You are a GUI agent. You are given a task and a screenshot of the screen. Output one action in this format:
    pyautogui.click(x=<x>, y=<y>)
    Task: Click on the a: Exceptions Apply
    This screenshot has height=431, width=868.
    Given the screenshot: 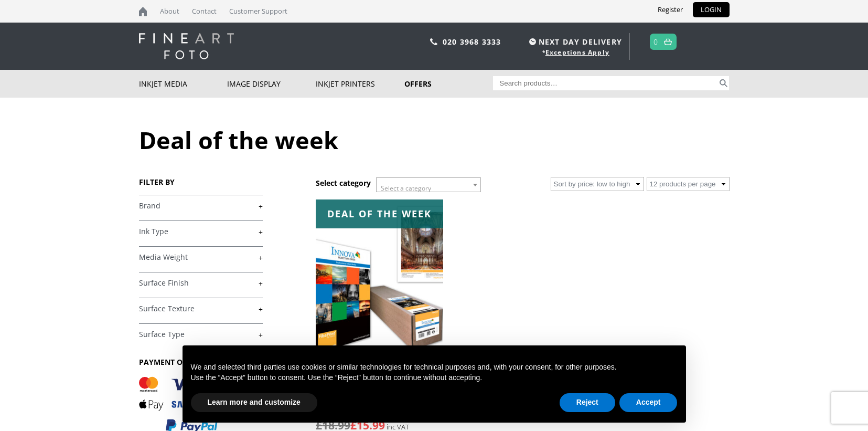 What is the action you would take?
    pyautogui.click(x=578, y=52)
    